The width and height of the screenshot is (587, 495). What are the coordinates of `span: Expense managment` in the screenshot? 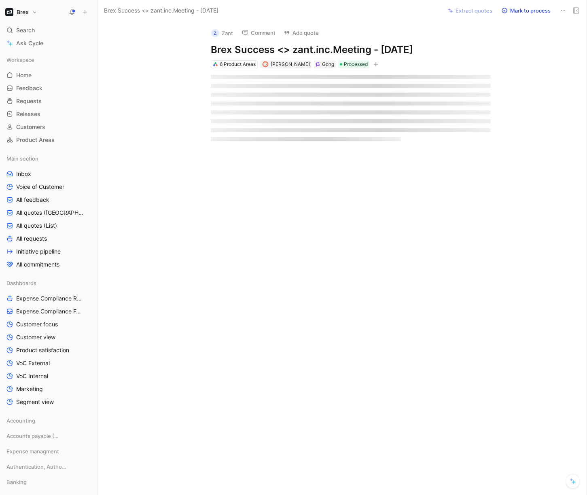 It's located at (33, 451).